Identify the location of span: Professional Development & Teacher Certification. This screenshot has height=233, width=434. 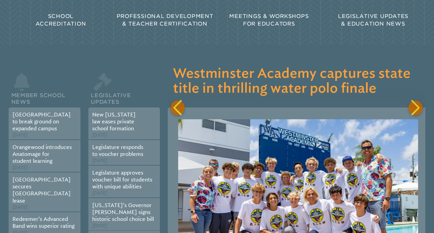
(165, 20).